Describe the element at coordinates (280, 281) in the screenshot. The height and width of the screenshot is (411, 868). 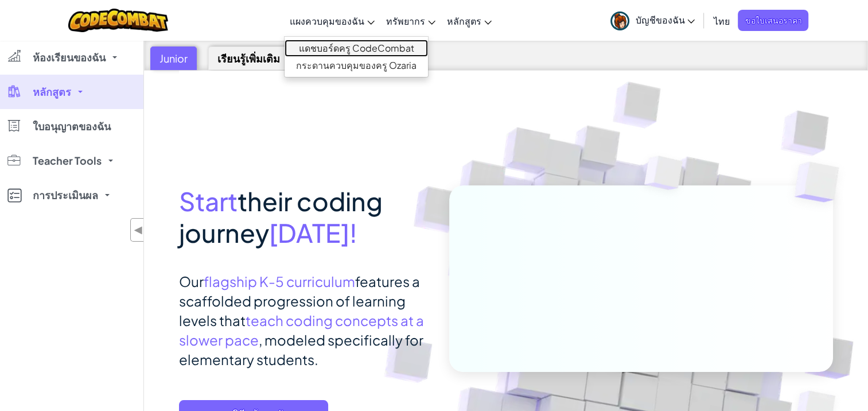
I see `span: flagship K-5 curriculum` at that location.